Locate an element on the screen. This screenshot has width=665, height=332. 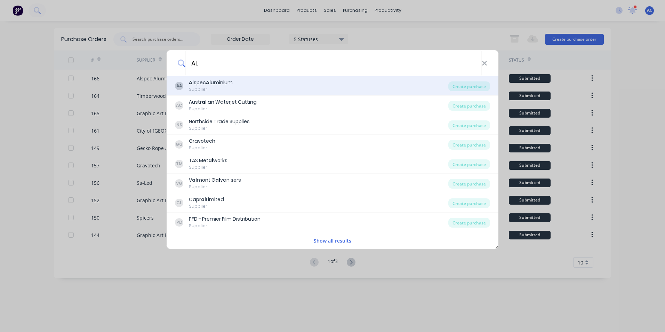
div: NS is located at coordinates (179, 125).